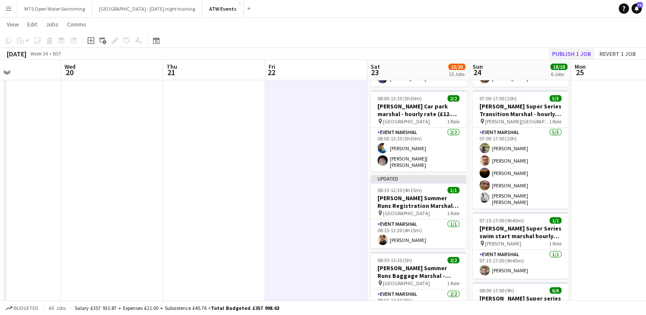 The image size is (646, 315). Describe the element at coordinates (496, 290) in the screenshot. I see `span: 08:00-17:00 (9h)` at that location.